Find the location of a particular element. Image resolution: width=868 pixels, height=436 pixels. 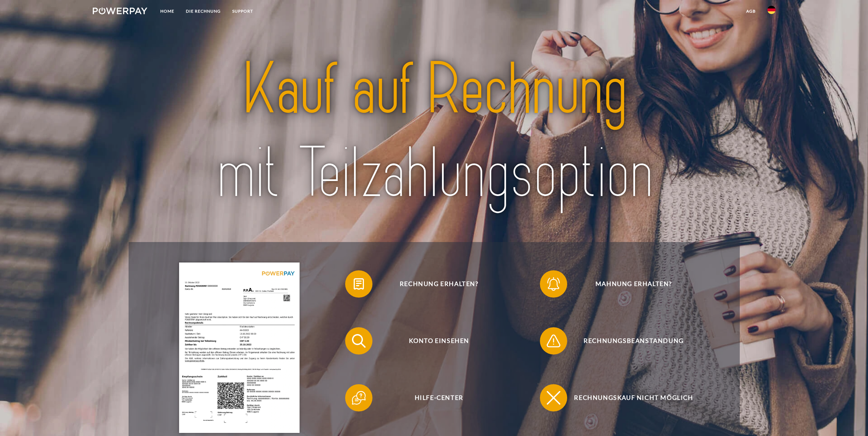

img: title-powerpay_de.svg is located at coordinates (434, 132).